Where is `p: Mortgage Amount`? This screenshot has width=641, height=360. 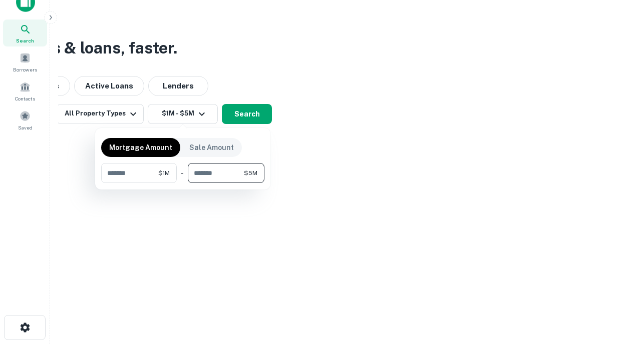
p: Mortgage Amount is located at coordinates (141, 148).